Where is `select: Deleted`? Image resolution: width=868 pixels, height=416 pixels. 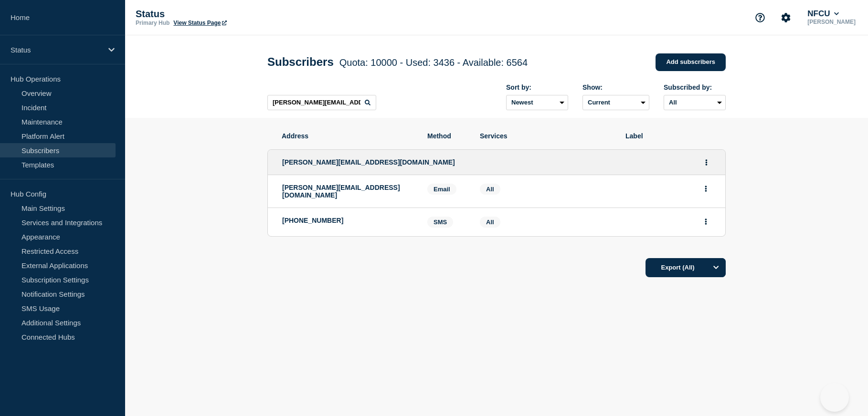
select: Deleted is located at coordinates (616, 103).